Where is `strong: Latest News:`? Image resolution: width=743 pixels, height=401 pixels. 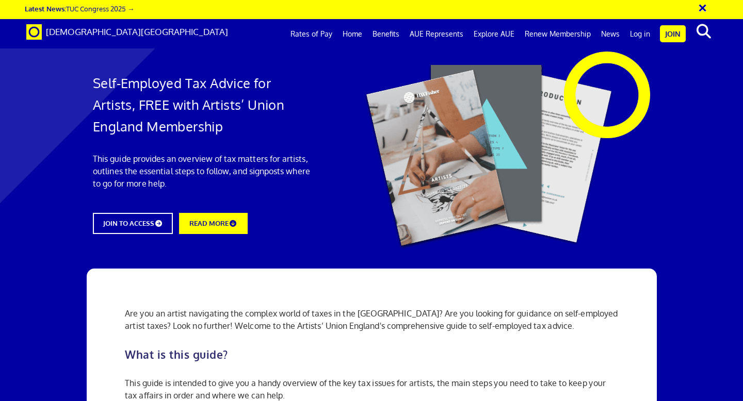
strong: Latest News: is located at coordinates (45, 8).